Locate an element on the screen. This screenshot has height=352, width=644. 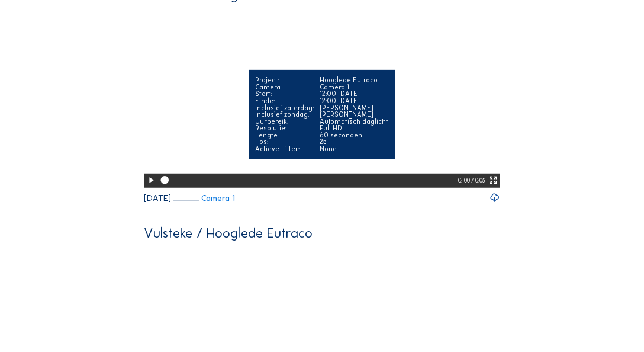
div: Hooglede Eutraco is located at coordinates (354, 81).